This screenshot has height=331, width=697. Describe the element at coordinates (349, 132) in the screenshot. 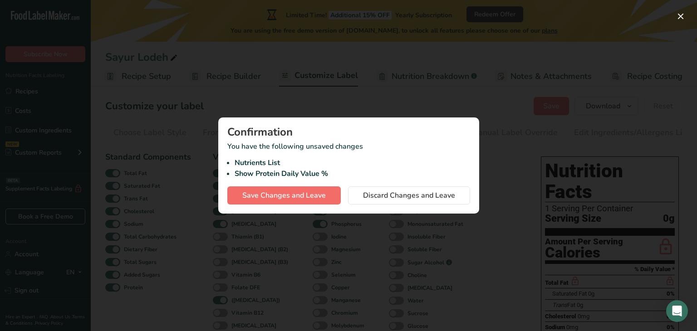

I see `div: Confirmation` at that location.